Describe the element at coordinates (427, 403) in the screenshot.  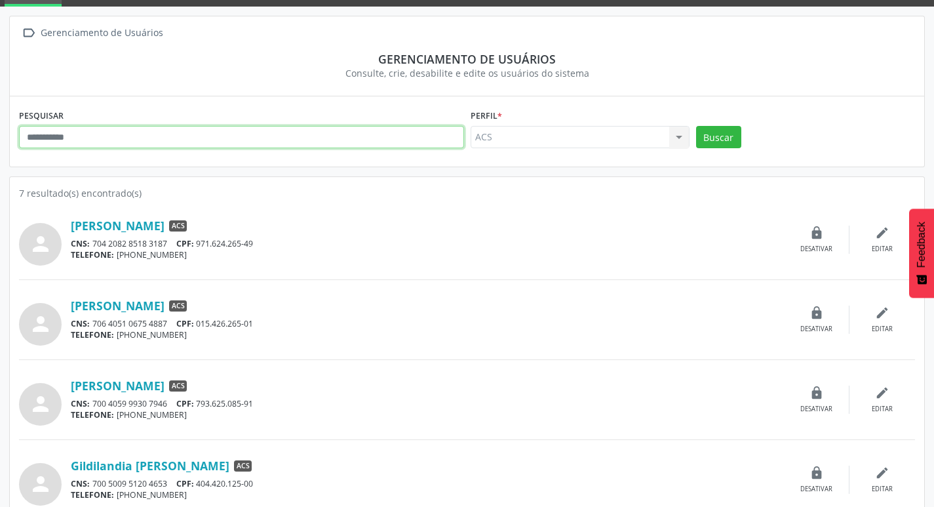
I see `div: 700 4059 9930 7946 793.625.085-91` at that location.